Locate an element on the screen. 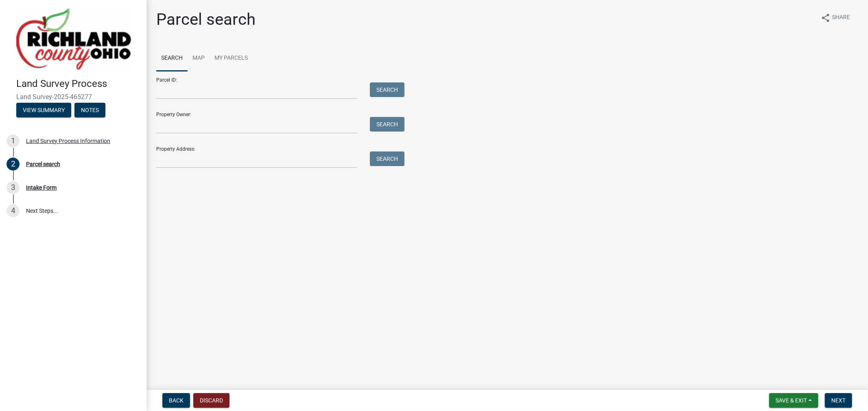 The width and height of the screenshot is (868, 411). span: Back is located at coordinates (176, 401).